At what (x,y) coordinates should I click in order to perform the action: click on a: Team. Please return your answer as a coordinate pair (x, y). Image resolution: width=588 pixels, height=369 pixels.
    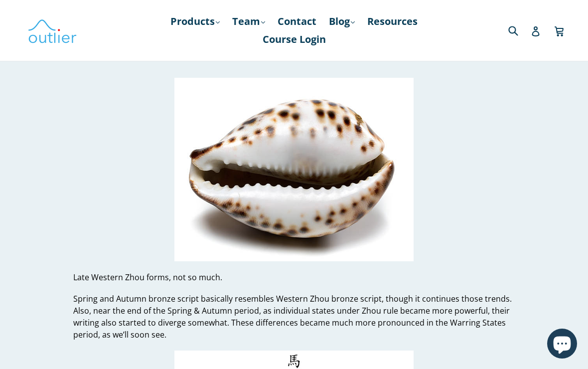
    Looking at the image, I should click on (249, 22).